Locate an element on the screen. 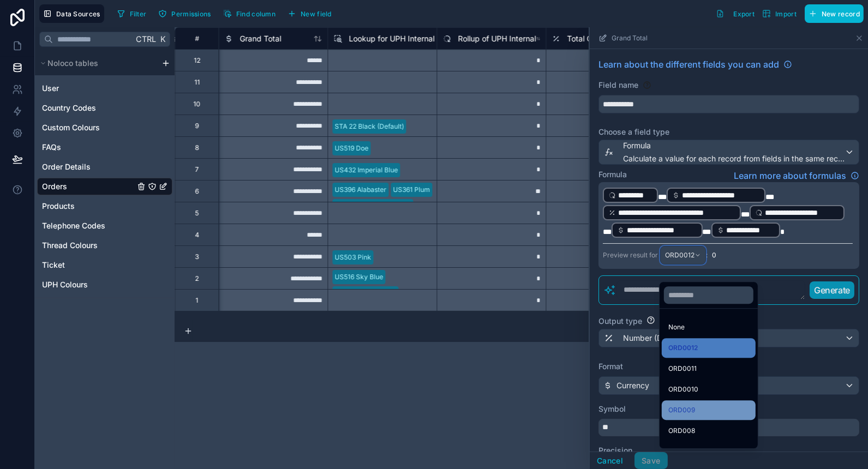 This screenshot has height=469, width=868. a: New record is located at coordinates (832, 14).